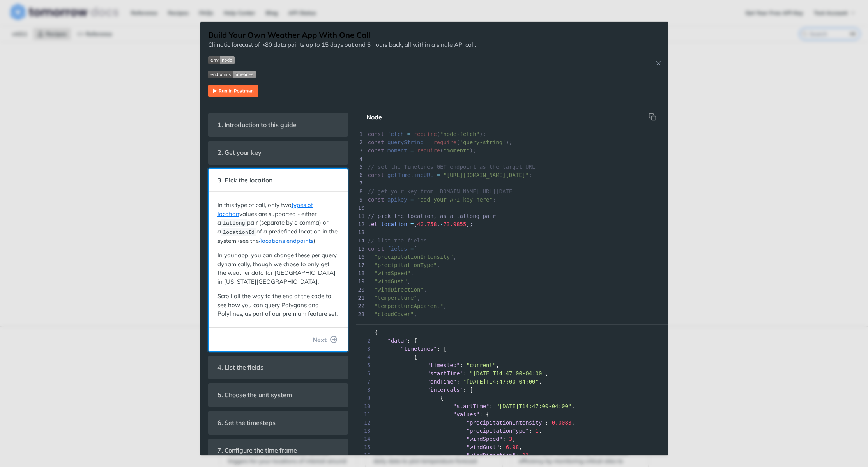  I want to click on span: location, so click(394, 224).